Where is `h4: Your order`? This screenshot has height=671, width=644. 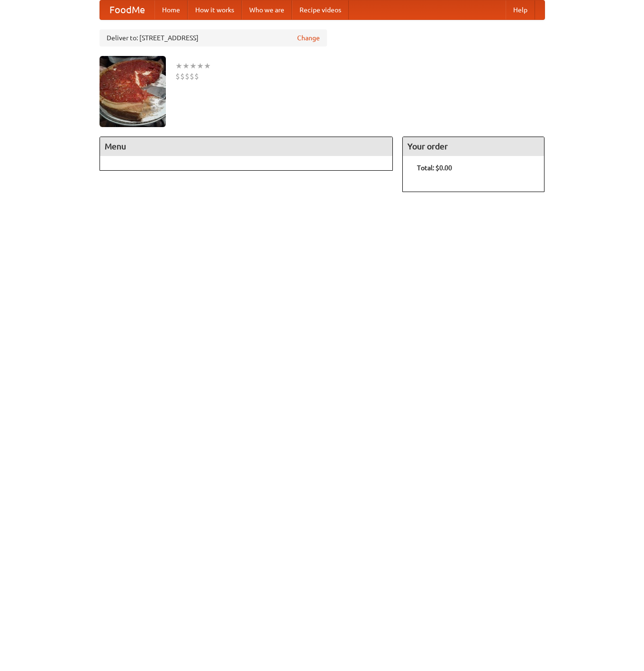
h4: Your order is located at coordinates (473, 147).